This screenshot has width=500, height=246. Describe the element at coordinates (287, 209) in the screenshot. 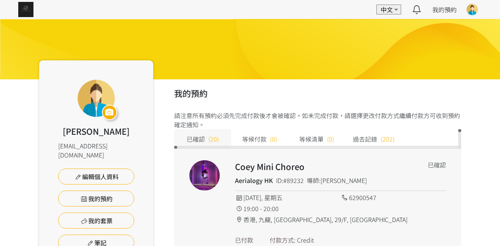

I see `div: 19:00 - 20:00` at that location.